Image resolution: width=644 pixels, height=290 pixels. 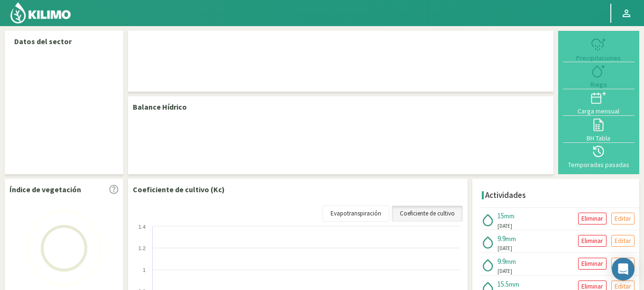 I want to click on h4: Actividades, so click(x=505, y=195).